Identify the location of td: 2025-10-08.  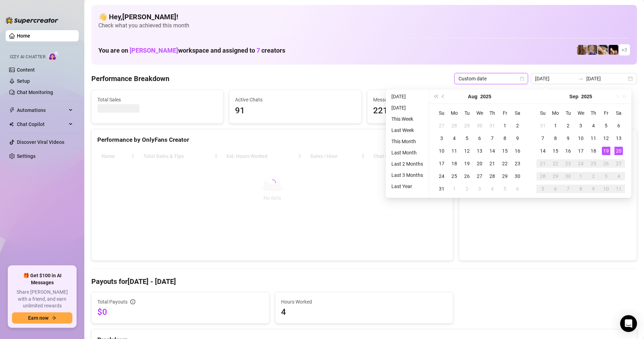
(580, 189).